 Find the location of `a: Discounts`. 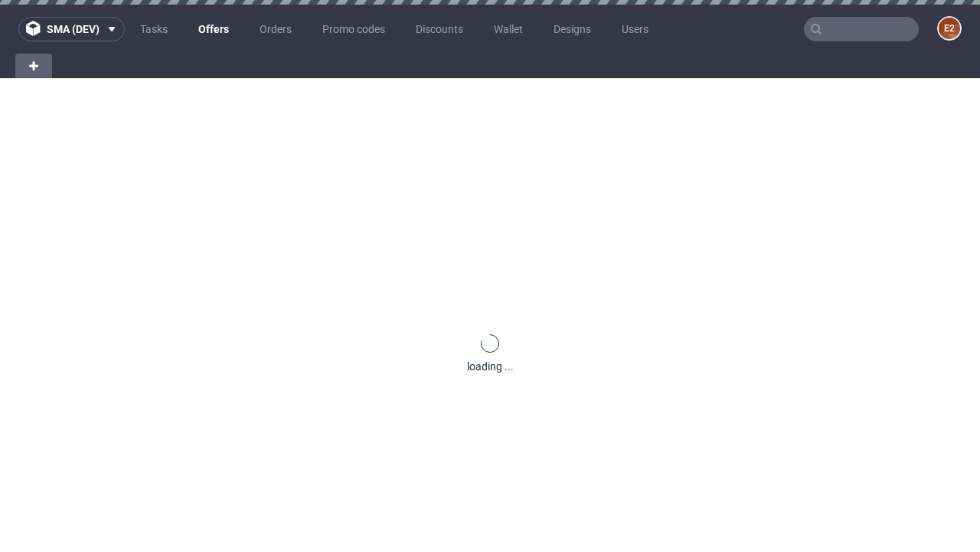

a: Discounts is located at coordinates (440, 29).